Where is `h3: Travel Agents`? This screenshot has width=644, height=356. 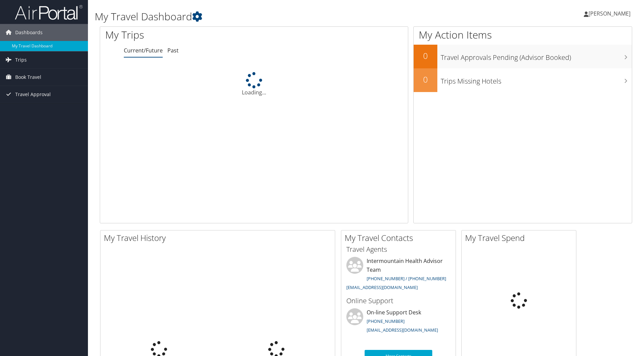
h3: Travel Agents is located at coordinates (398, 249).